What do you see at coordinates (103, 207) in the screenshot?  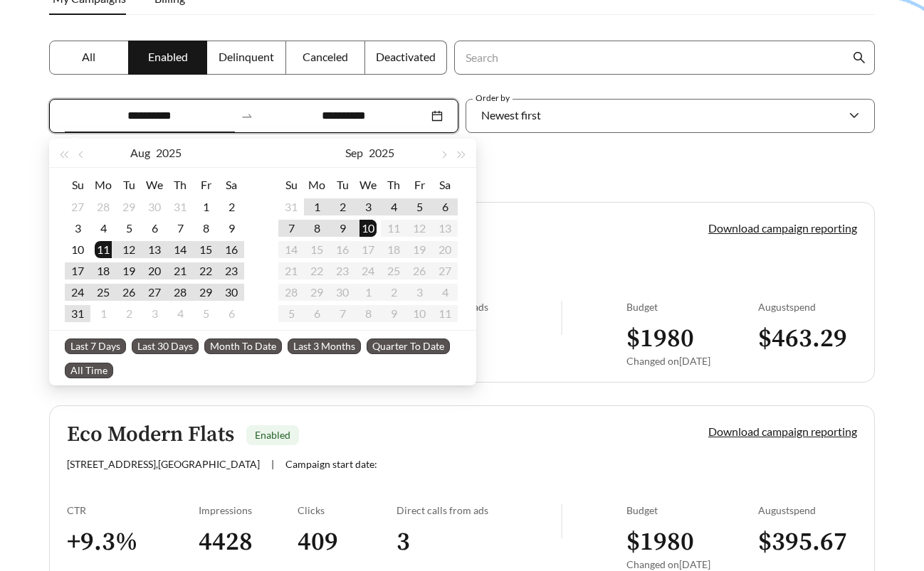 I see `td: 2025-07-28` at bounding box center [103, 207].